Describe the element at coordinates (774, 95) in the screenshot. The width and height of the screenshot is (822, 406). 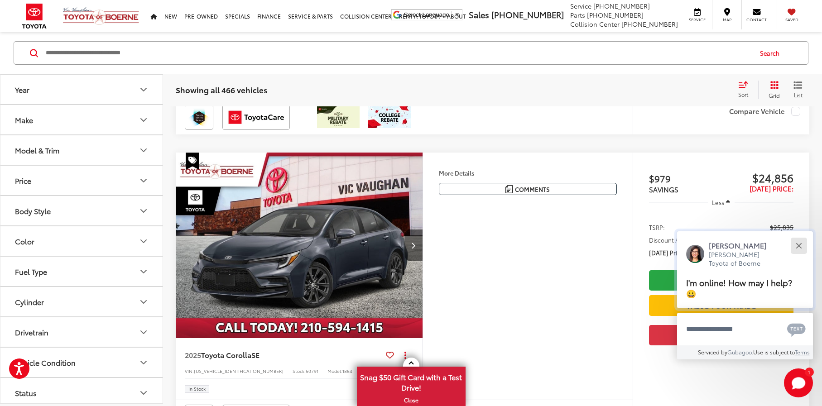
I see `span: Grid` at that location.